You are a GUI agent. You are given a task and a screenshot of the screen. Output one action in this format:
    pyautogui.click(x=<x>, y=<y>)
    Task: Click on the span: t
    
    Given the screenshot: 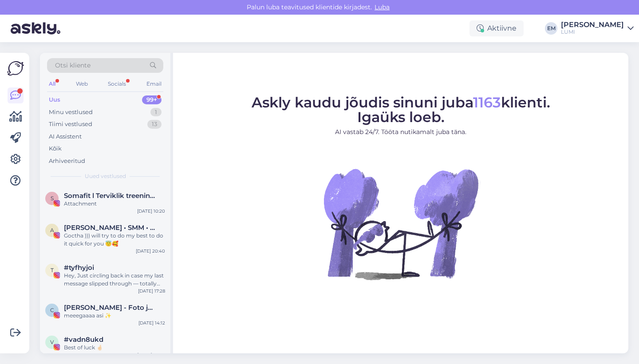 What is the action you would take?
    pyautogui.click(x=52, y=270)
    